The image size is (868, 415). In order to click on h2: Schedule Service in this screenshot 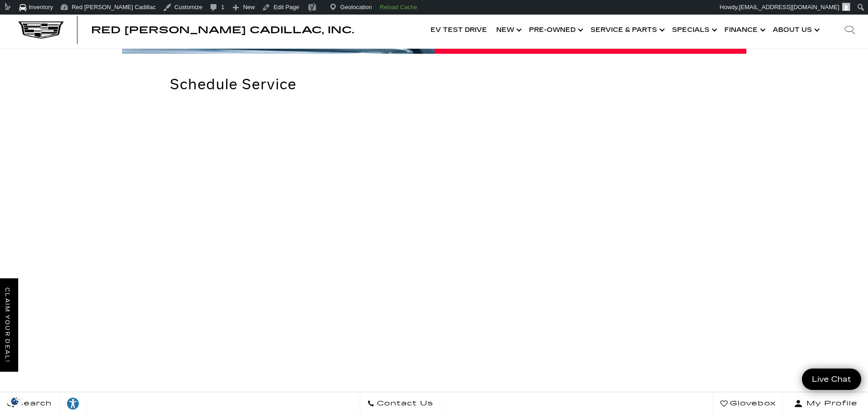, I will do `click(440, 84)`.